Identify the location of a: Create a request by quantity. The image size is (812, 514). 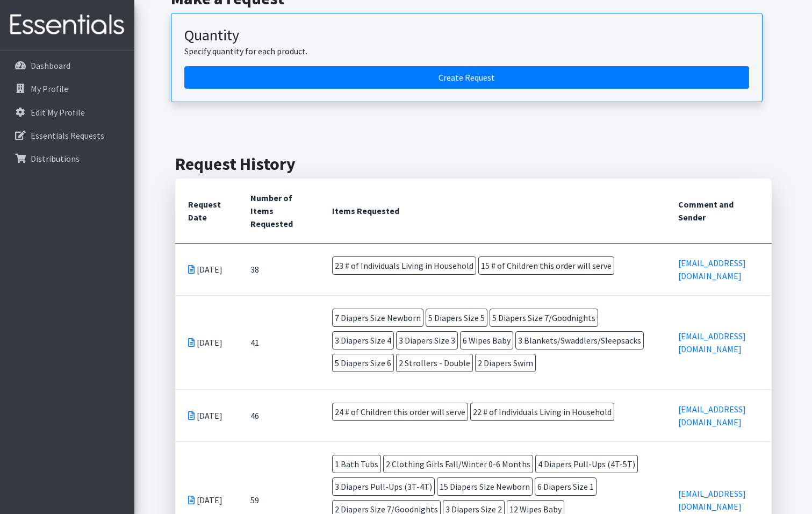
(466, 77).